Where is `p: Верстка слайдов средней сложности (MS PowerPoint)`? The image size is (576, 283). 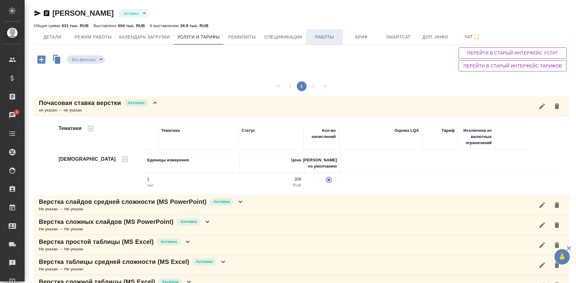
p: Верстка слайдов средней сложности (MS PowerPoint) is located at coordinates (123, 202).